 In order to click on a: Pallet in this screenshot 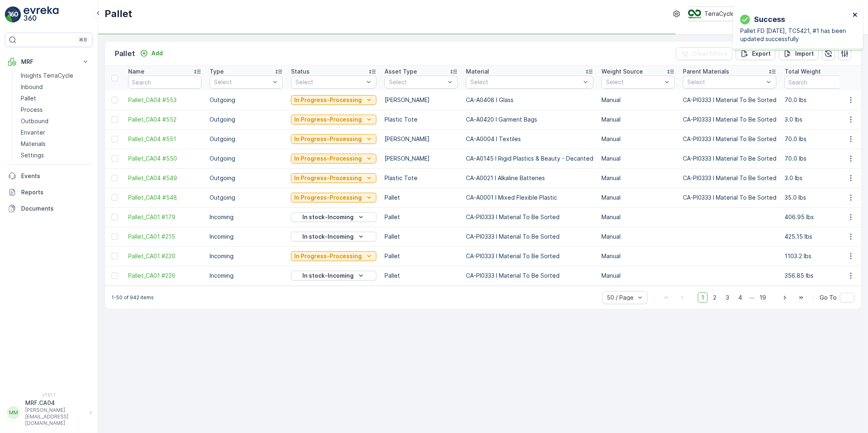, I will do `click(55, 98)`.